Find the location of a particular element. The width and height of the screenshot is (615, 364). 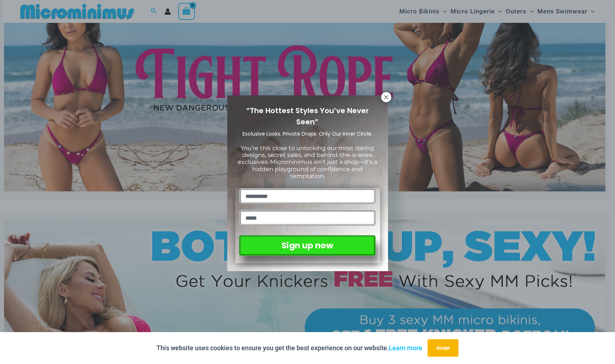

button: Accept is located at coordinates (442, 348).